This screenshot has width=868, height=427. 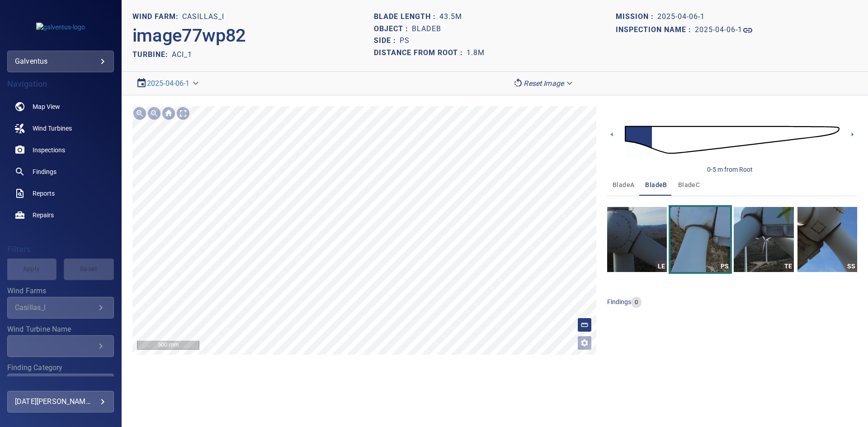 What do you see at coordinates (44, 172) in the screenshot?
I see `span: Findings` at bounding box center [44, 172].